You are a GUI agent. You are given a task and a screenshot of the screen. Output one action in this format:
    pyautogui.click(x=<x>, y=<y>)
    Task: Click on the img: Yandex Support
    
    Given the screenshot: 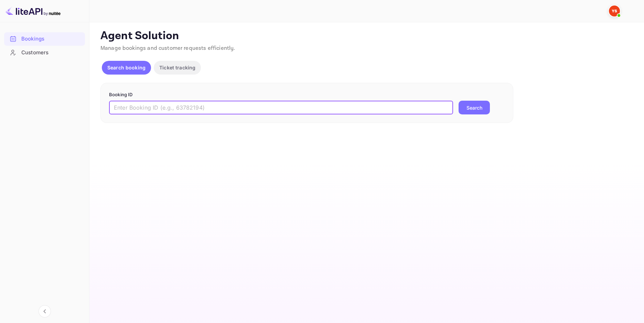 What is the action you would take?
    pyautogui.click(x=615, y=11)
    